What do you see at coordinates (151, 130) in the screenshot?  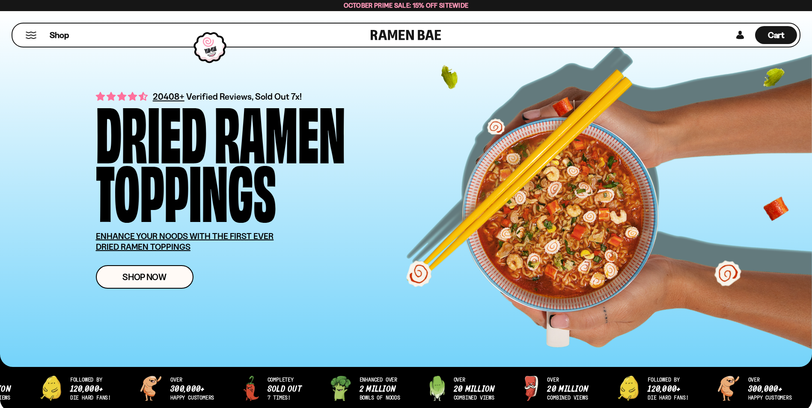 I see `div: Dried` at bounding box center [151, 130].